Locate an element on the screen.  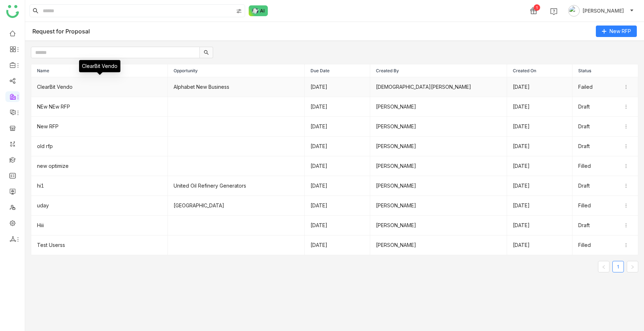
div: 1 is located at coordinates (537, 8).